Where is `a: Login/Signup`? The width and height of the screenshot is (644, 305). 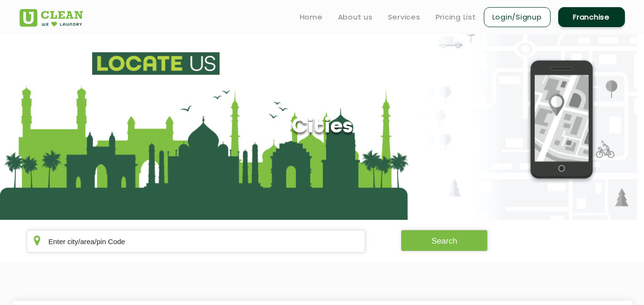 a: Login/Signup is located at coordinates (518, 17).